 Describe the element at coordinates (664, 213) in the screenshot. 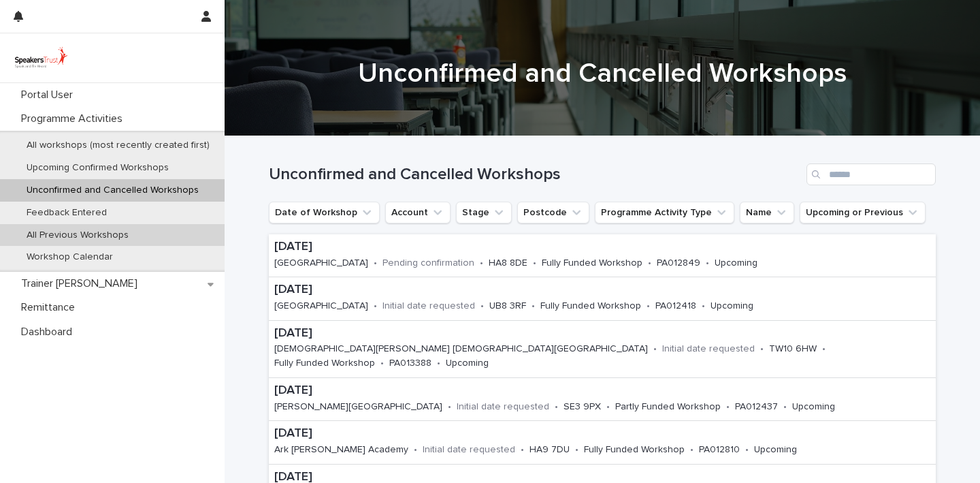

I see `button: Programme Activity Type` at that location.